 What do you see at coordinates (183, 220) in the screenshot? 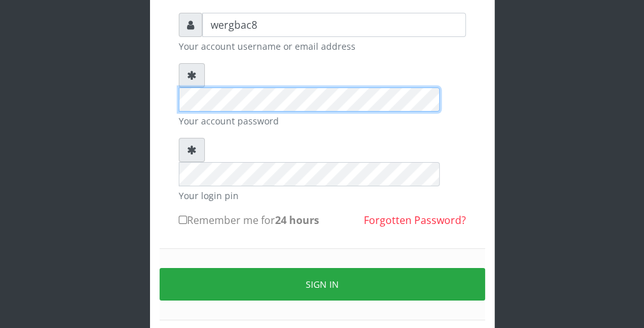
I see `input: Remember me for24 hours` at bounding box center [183, 220].